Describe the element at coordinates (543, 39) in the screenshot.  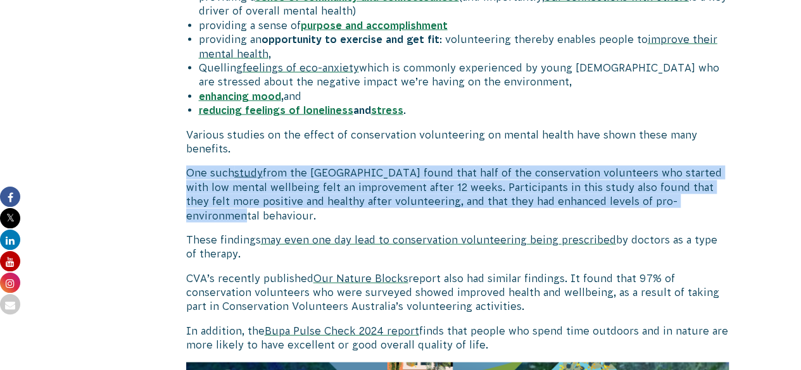
I see `span: : volunteering thereby enables people to` at that location.